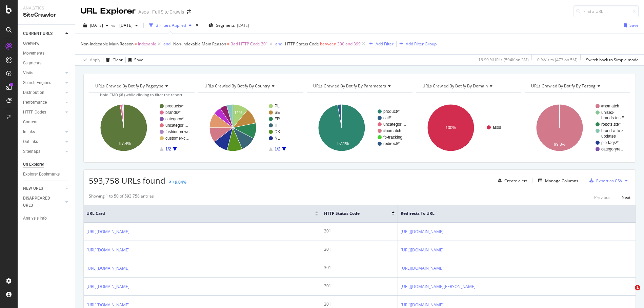 The height and width of the screenshot is (308, 644). I want to click on div: Manage Columns, so click(562, 180).